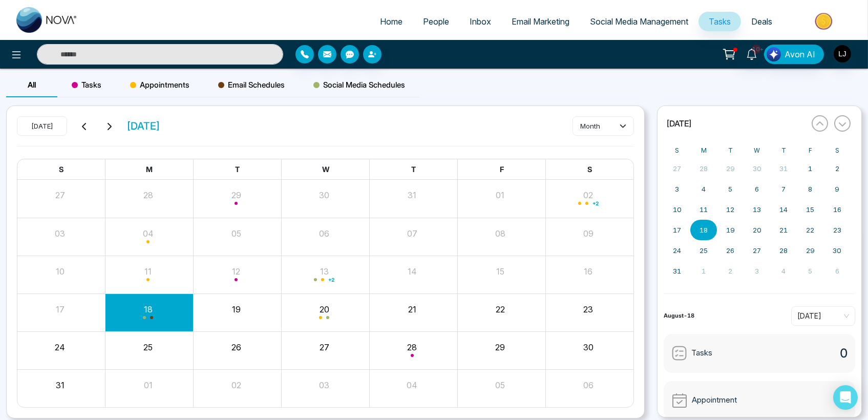 Image resolution: width=868 pixels, height=420 pixels. What do you see at coordinates (810, 230) in the screenshot?
I see `button: August 22, 2025` at bounding box center [810, 230].